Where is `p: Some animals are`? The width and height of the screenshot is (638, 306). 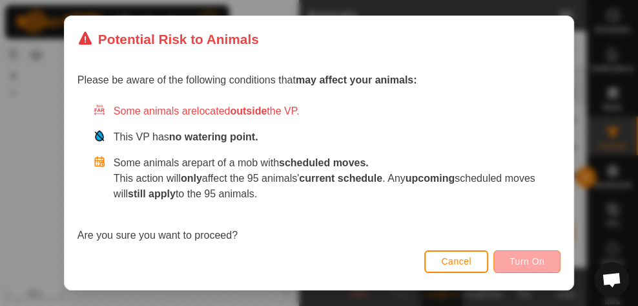 p: Some animals are is located at coordinates (337, 163).